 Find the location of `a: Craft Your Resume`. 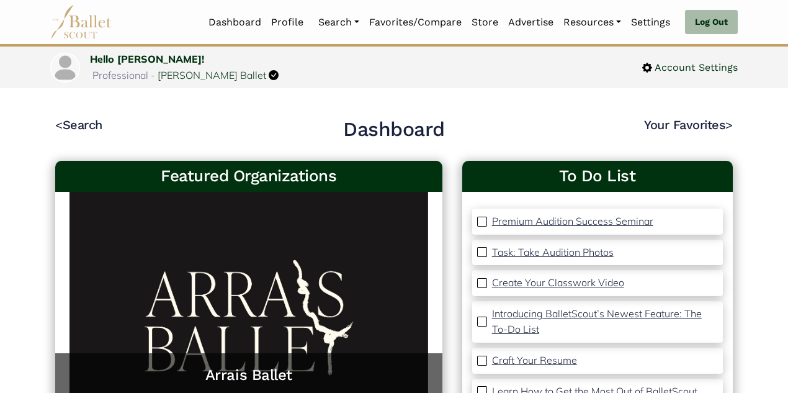

a: Craft Your Resume is located at coordinates (534, 360).